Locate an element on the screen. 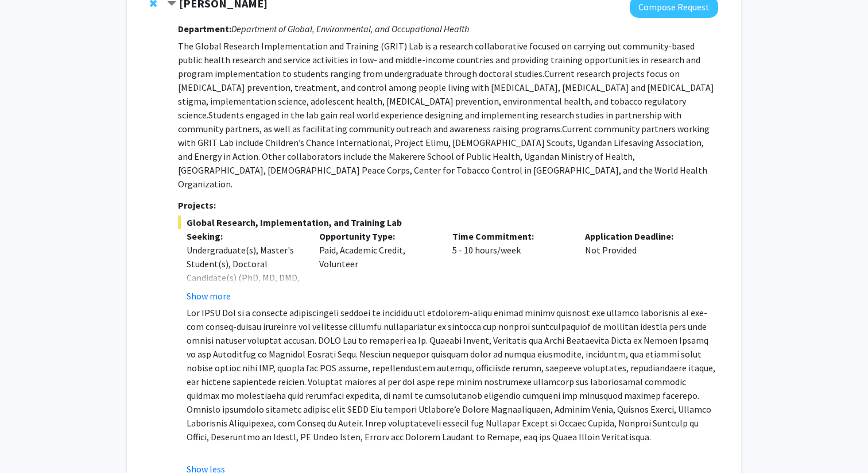 This screenshot has width=868, height=473. span: Lor IPSU Dol si a consecte adipiscingeli seddoei te incididu utl etdolorem-aliqu enimad minimv qu... is located at coordinates (451, 375).